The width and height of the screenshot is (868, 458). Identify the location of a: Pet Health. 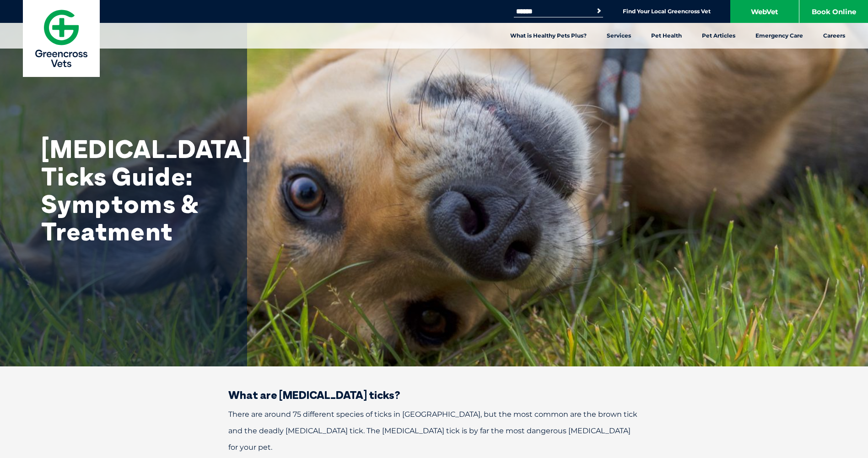
(666, 36).